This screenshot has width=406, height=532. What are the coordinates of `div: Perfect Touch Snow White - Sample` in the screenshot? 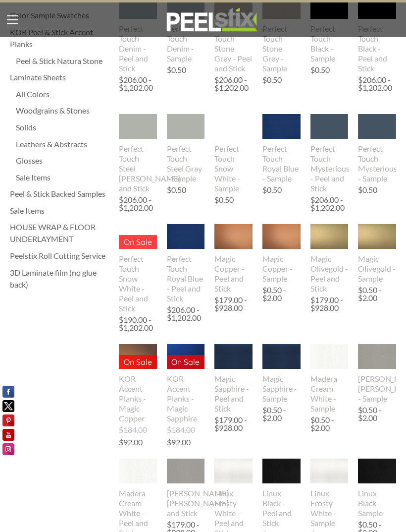 It's located at (233, 169).